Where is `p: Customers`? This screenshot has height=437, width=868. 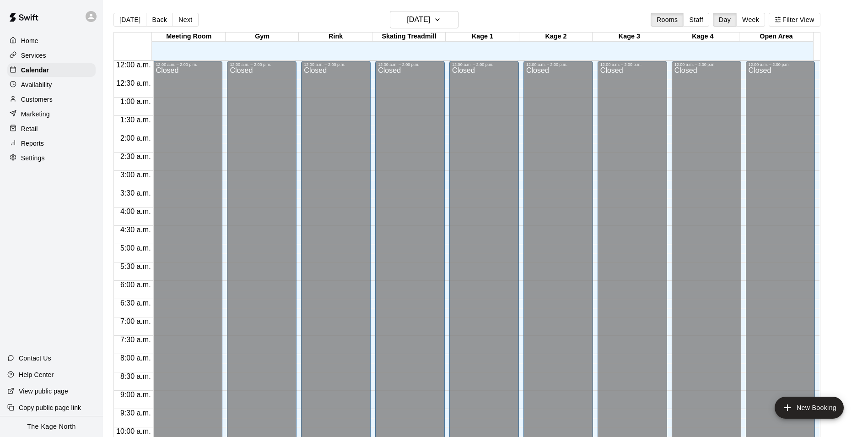
p: Customers is located at coordinates (36, 100).